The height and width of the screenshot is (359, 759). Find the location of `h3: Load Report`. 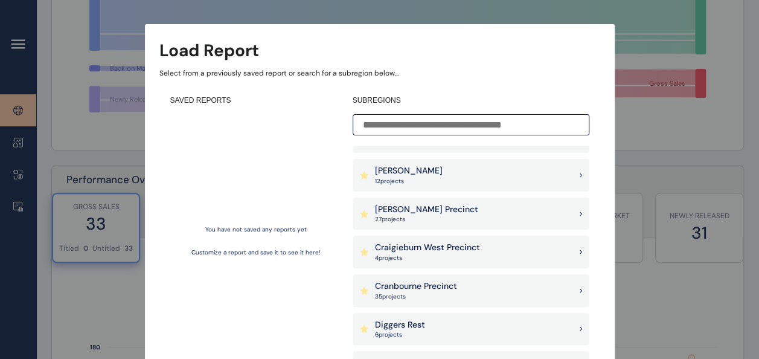

h3: Load Report is located at coordinates (209, 50).